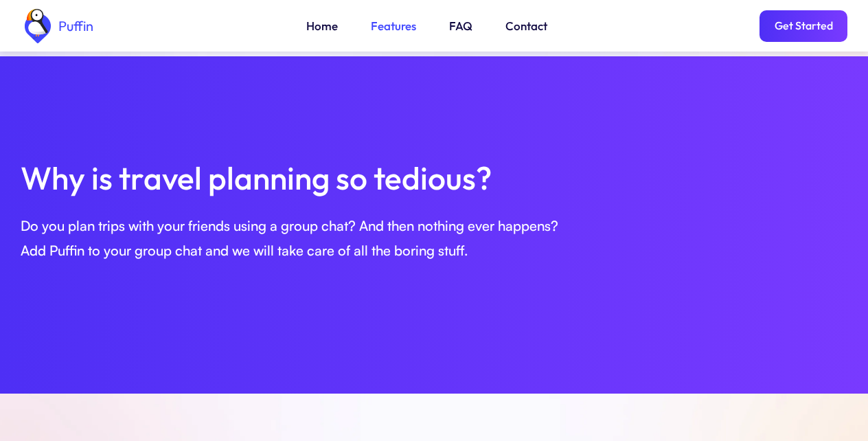 This screenshot has height=441, width=868. I want to click on a: FAQ, so click(461, 26).